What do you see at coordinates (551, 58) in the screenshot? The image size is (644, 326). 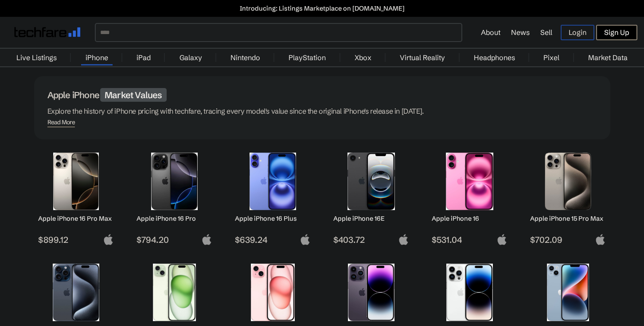 I see `a: Pixel` at bounding box center [551, 58].